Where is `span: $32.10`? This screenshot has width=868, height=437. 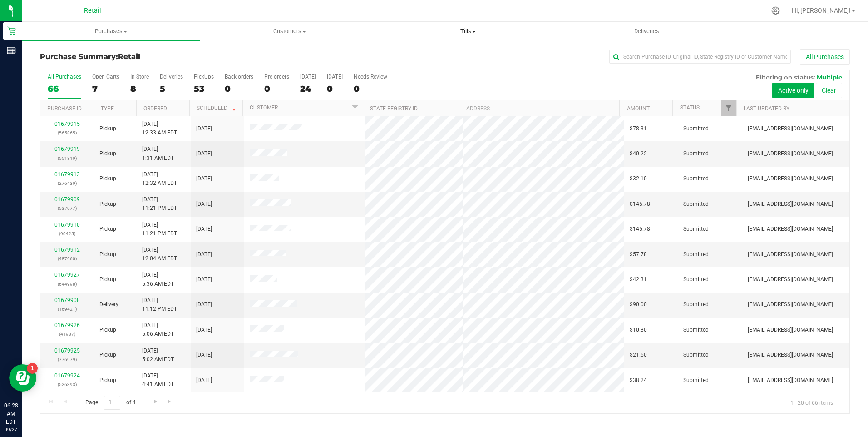
span: $32.10 is located at coordinates (638, 179).